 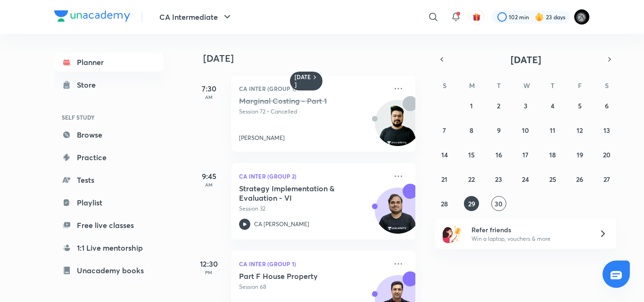 What do you see at coordinates (499, 105) in the screenshot?
I see `abbr: September 2, 2025` at bounding box center [499, 105].